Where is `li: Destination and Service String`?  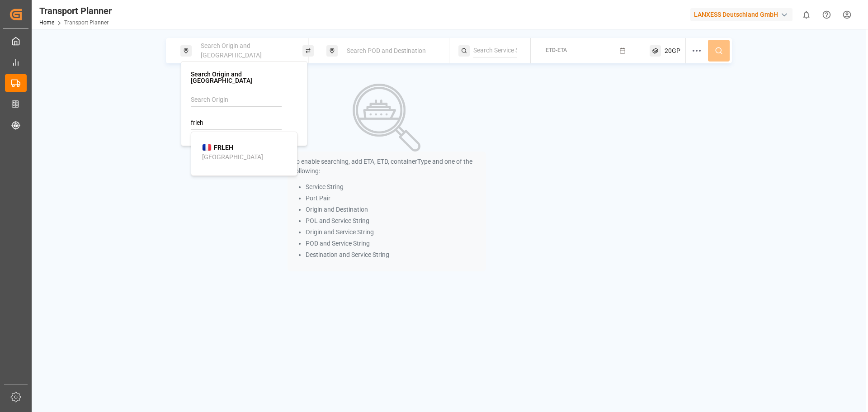 li: Destination and Service String is located at coordinates (393, 254).